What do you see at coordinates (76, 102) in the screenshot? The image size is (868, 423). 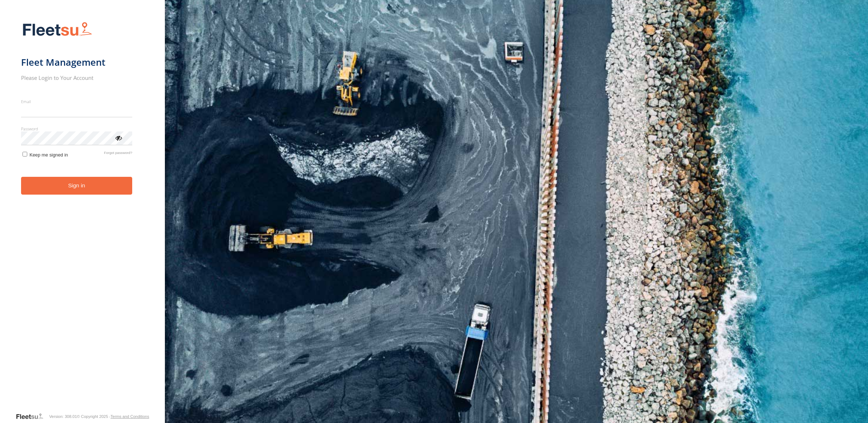 I see `label: Email` at bounding box center [76, 102].